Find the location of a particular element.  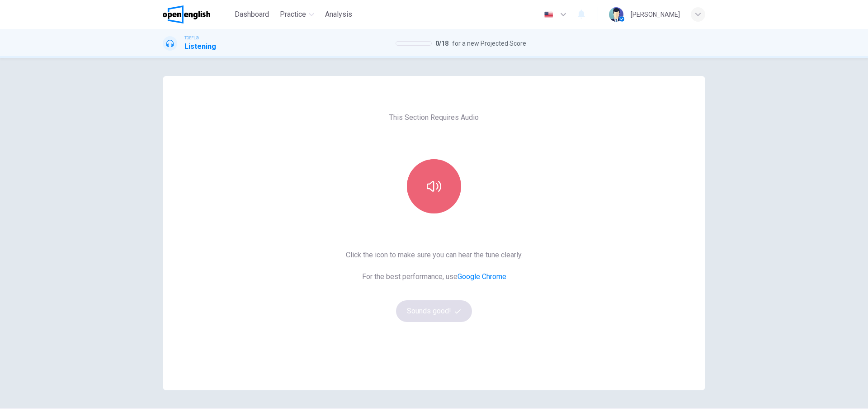

button: Analysis is located at coordinates (339, 15).